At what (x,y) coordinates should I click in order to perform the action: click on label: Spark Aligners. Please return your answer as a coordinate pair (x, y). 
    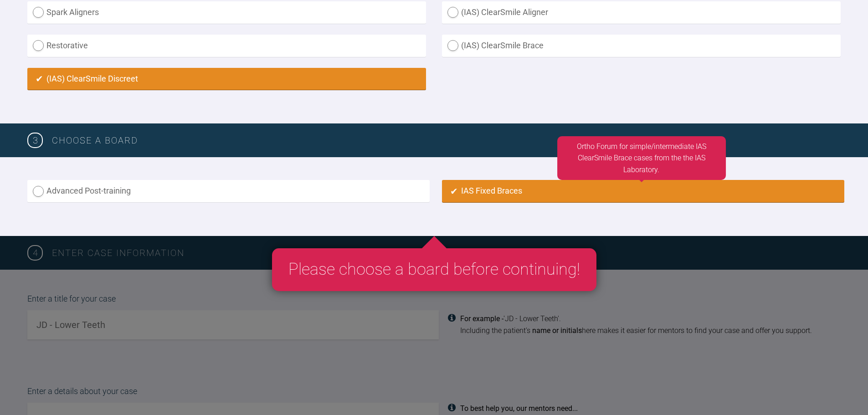
    Looking at the image, I should click on (227, 12).